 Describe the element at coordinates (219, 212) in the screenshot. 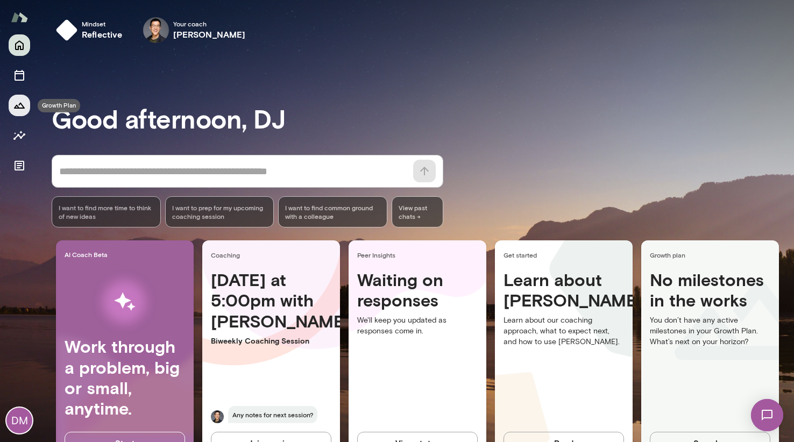

I see `span: I want to prep for my upcoming coaching session` at that location.